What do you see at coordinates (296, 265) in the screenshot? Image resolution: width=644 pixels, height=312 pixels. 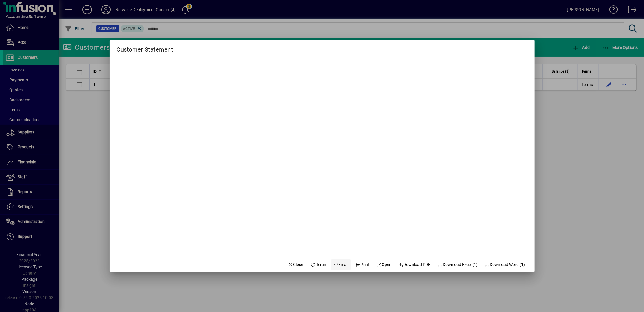 I see `span: Close` at bounding box center [296, 265].